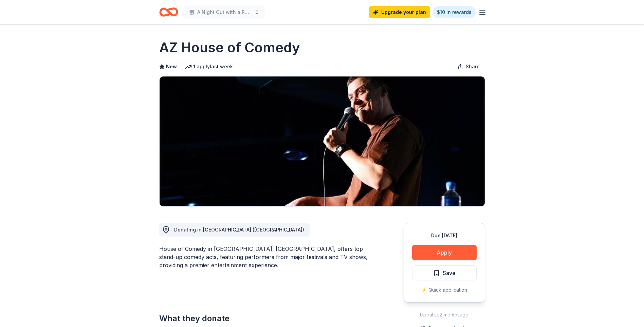 This screenshot has height=327, width=644. Describe the element at coordinates (230, 47) in the screenshot. I see `h1: AZ House of Comedy` at that location.